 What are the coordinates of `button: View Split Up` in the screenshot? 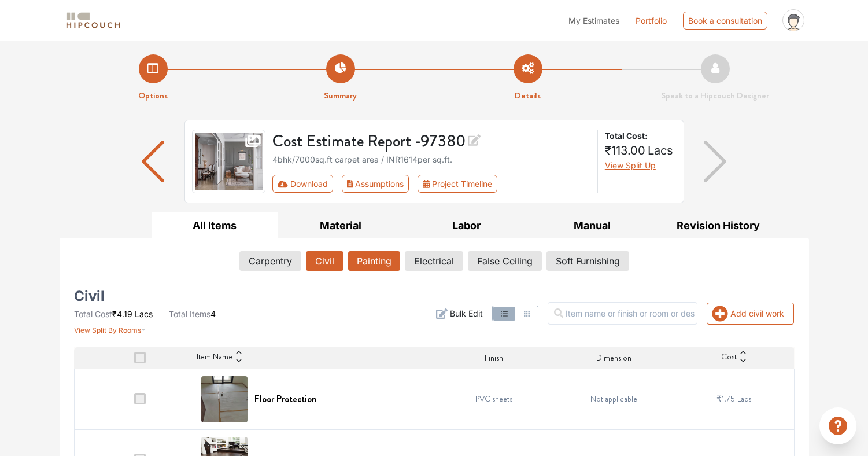 It's located at (631, 165).